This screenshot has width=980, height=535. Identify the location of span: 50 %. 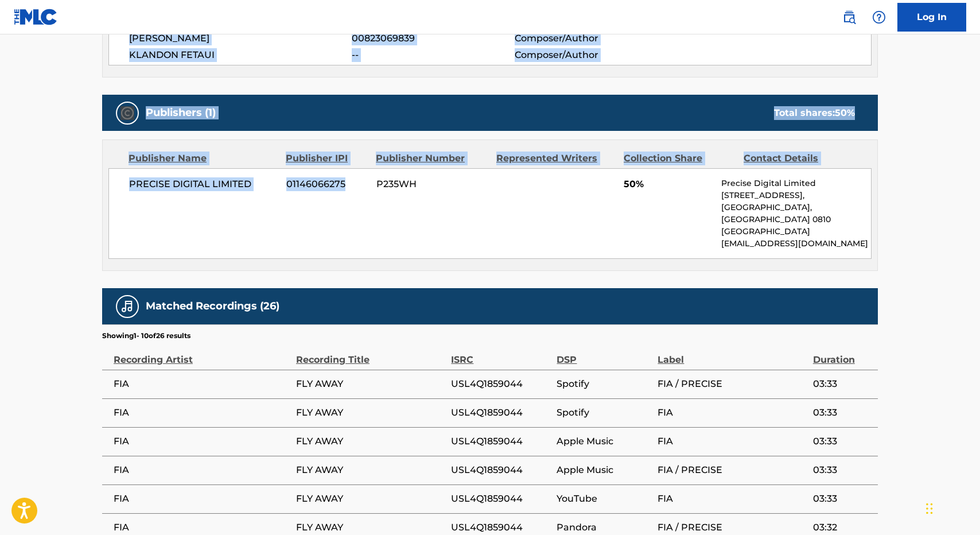
(845, 113).